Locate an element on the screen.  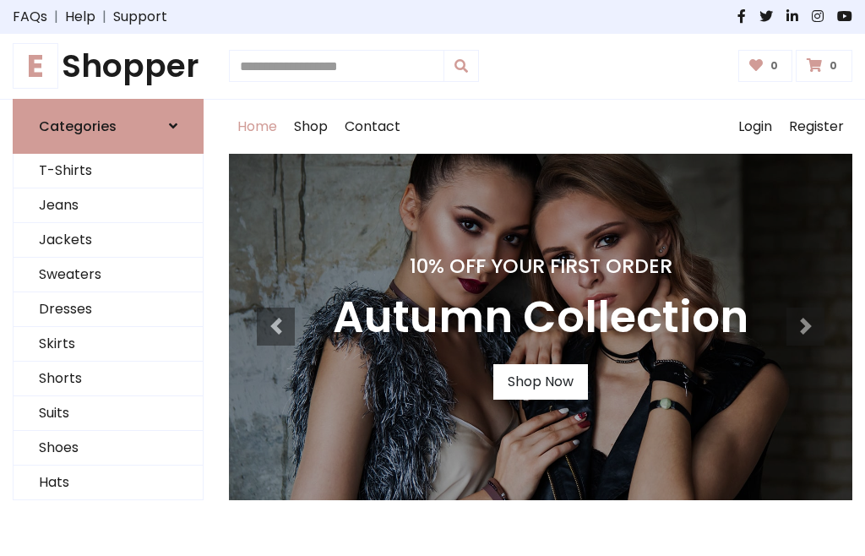
a: Register is located at coordinates (816, 127).